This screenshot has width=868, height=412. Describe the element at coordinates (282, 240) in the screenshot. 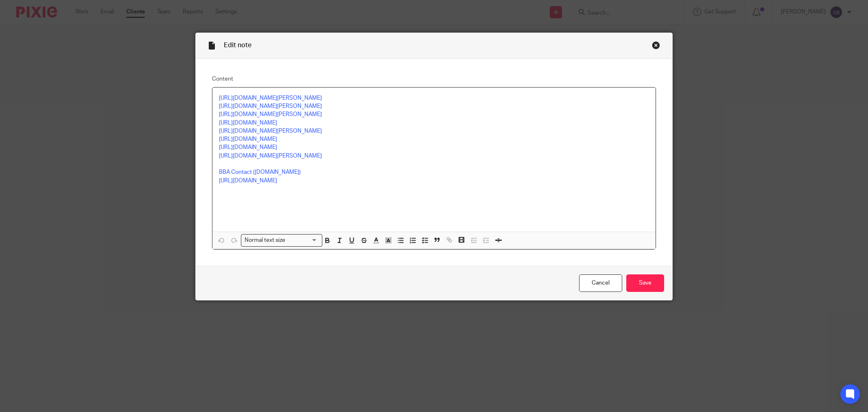

I see `div: Search for option` at that location.